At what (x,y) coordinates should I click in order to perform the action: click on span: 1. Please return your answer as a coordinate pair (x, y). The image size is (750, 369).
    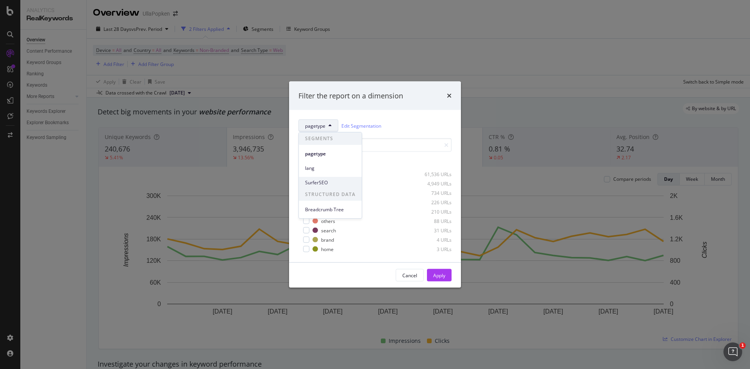
    Looking at the image, I should click on (743, 346).